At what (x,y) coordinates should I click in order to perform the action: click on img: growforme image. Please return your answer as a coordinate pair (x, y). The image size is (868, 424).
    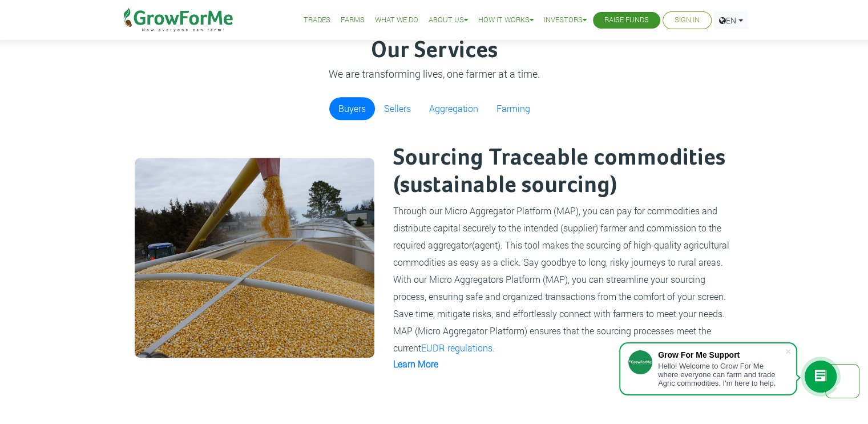
    Looking at the image, I should click on (255, 258).